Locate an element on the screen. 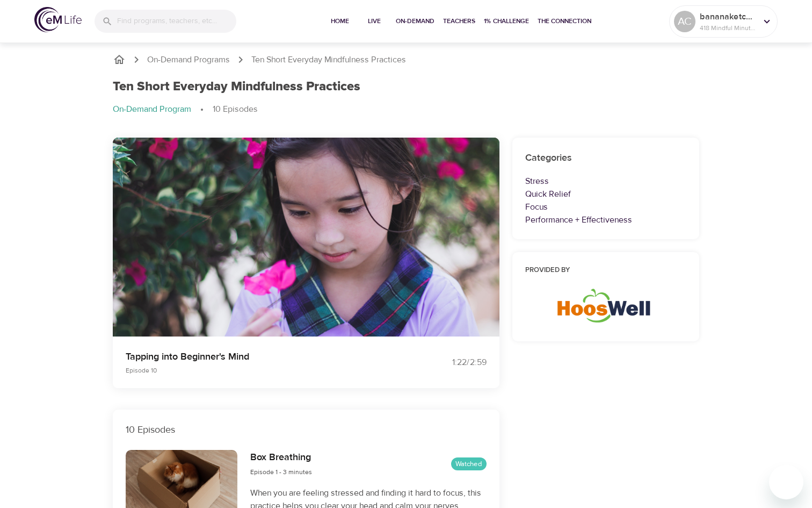 The height and width of the screenshot is (508, 812). h6: Provided by is located at coordinates (606, 270).